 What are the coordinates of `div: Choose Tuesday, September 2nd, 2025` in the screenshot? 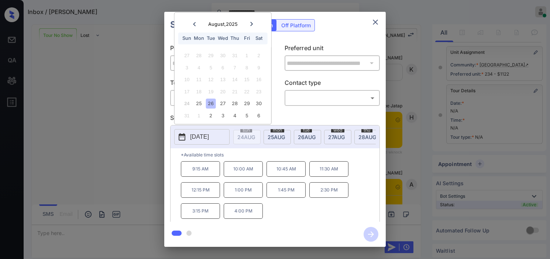 It's located at (211, 115).